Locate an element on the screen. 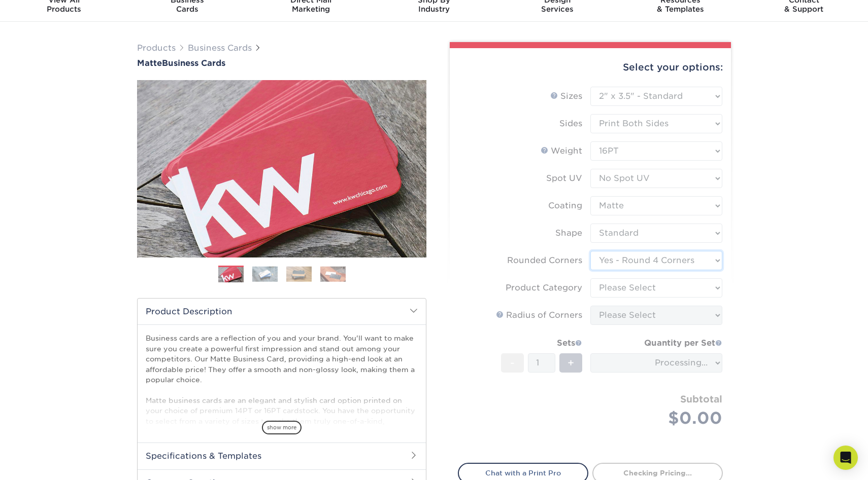 Image resolution: width=868 pixels, height=480 pixels. img: Business Cards 03 is located at coordinates (299, 274).